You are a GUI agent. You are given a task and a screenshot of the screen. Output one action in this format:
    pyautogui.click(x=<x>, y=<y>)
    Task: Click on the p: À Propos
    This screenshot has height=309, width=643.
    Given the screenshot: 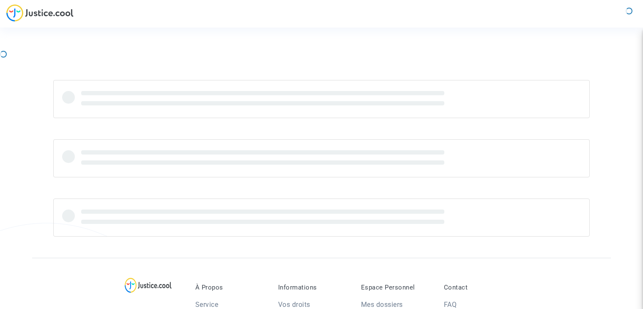 What is the action you would take?
    pyautogui.click(x=231, y=287)
    